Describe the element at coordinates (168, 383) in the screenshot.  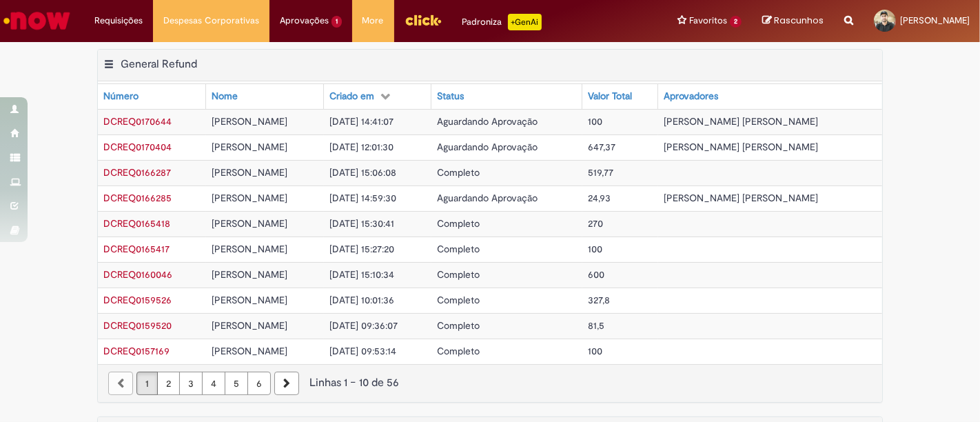
I see `a: Página 2` at that location.